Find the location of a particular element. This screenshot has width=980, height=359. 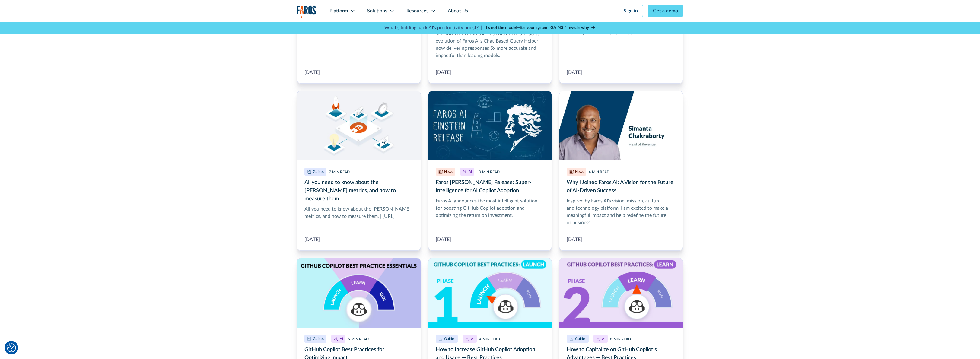

a: It’s not the model—it’s your system. GAINS™ reveals why is located at coordinates (540, 28).